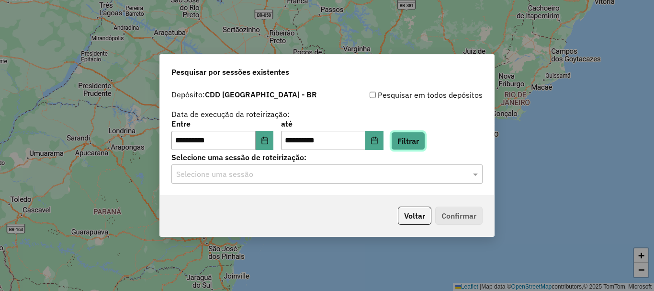  What do you see at coordinates (230, 114) in the screenshot?
I see `label: Data de execução da roteirização:` at bounding box center [230, 114].